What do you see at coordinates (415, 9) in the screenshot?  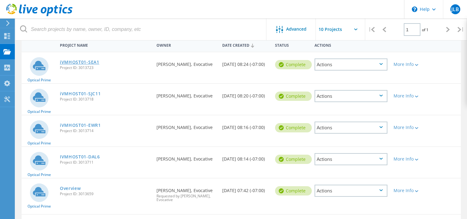 I see `svg: \n` at bounding box center [415, 9].